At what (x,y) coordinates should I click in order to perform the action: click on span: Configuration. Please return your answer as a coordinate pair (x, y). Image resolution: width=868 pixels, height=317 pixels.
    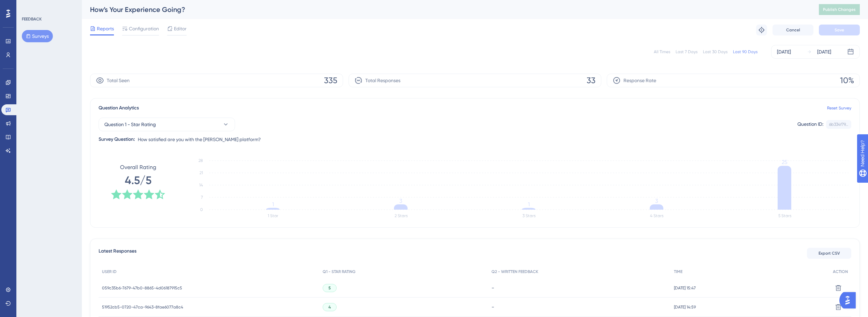
    Looking at the image, I should click on (144, 29).